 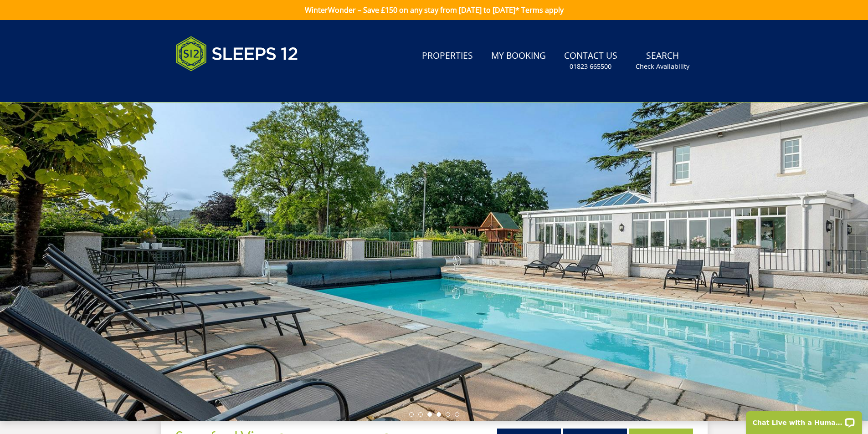 What do you see at coordinates (447, 56) in the screenshot?
I see `a: Properties` at bounding box center [447, 56].